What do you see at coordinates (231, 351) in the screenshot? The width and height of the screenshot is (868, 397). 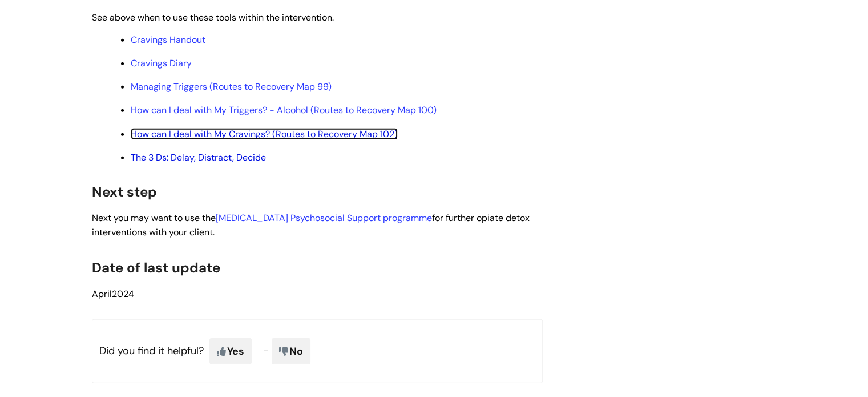 I see `span: Yes` at bounding box center [231, 351].